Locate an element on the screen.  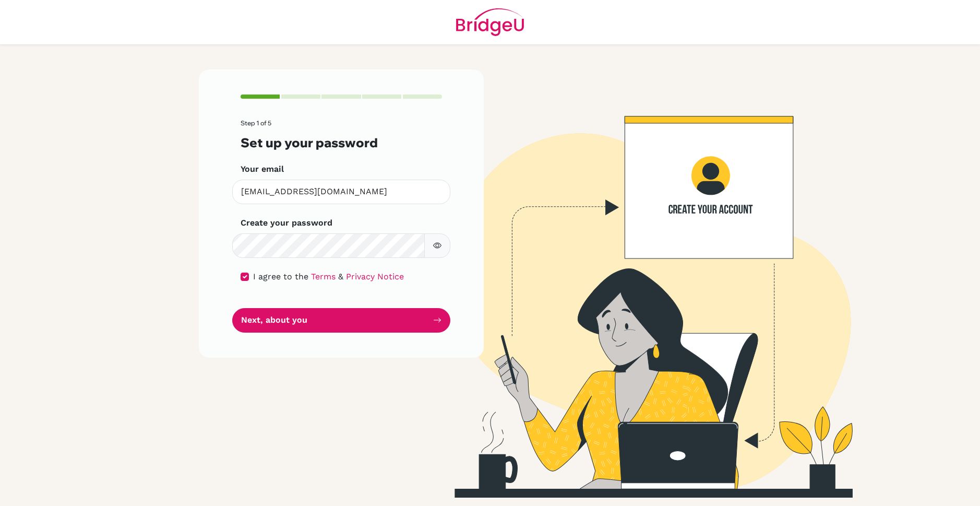
label: Create your password is located at coordinates (287, 223).